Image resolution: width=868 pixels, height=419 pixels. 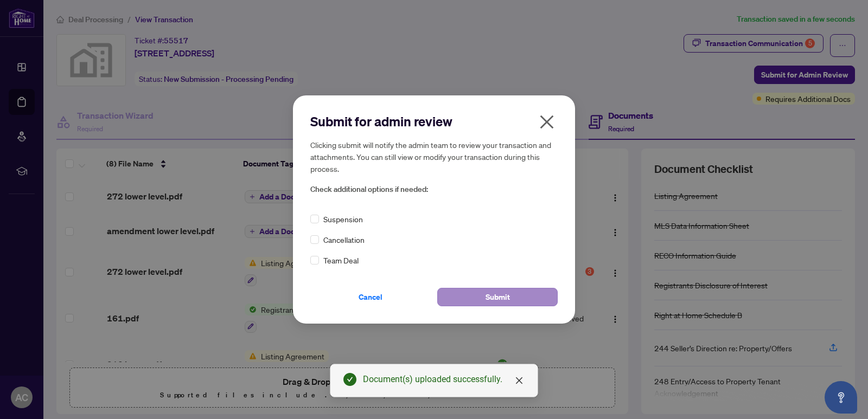 I want to click on span: Cancel, so click(x=371, y=297).